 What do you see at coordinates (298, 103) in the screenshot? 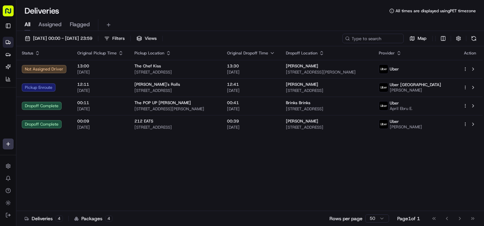
I see `span: Brinks Brinks` at bounding box center [298, 103].